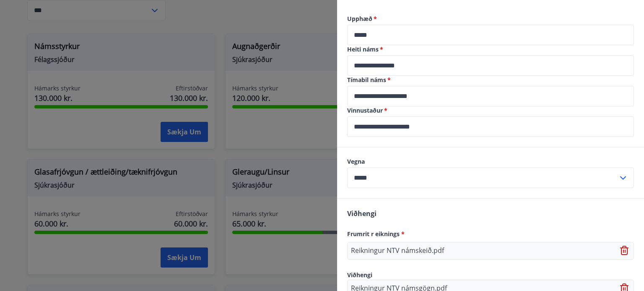 The image size is (644, 291). What do you see at coordinates (397, 251) in the screenshot?
I see `p: Reikningur NTV námskeið.pdf` at bounding box center [397, 251].